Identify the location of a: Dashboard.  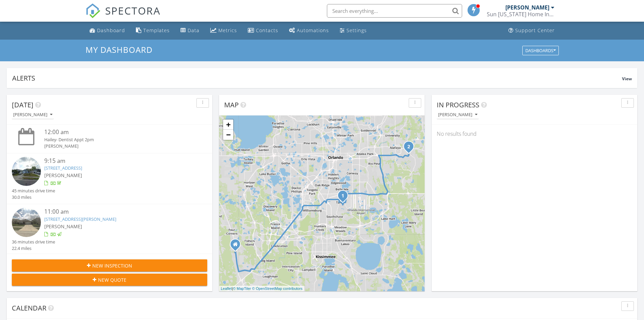
(107, 30).